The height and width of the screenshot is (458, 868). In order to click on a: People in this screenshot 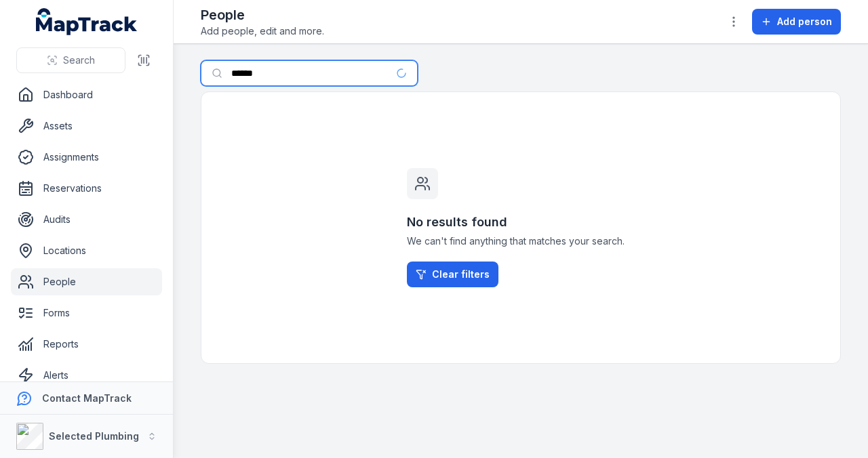, I will do `click(86, 282)`.